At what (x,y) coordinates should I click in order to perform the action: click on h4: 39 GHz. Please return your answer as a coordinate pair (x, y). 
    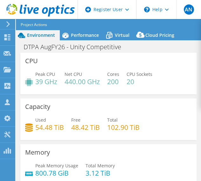
    Looking at the image, I should click on (46, 82).